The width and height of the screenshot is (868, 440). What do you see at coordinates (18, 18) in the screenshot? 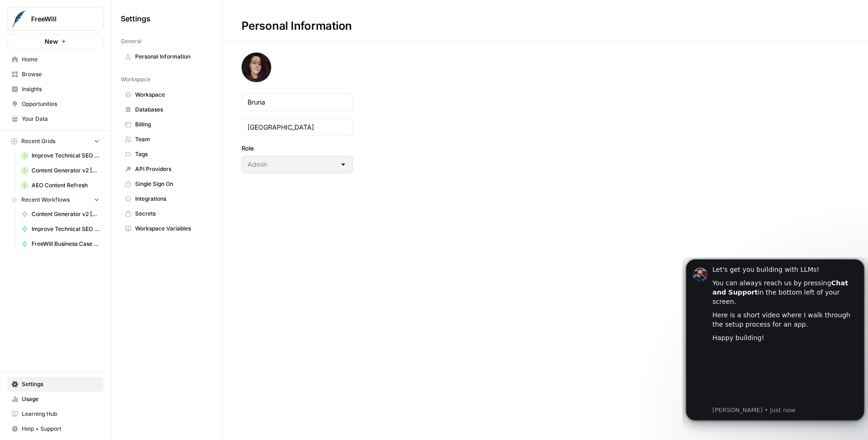
I see `img: Profile image for Steven` at bounding box center [18, 18].